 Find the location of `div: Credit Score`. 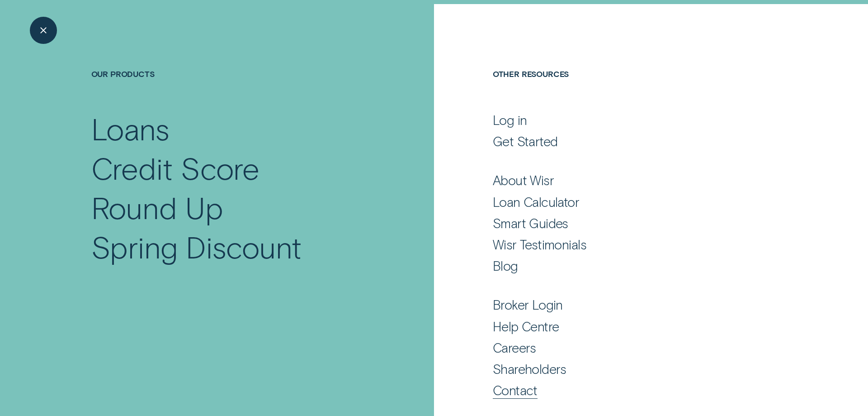

div: Credit Score is located at coordinates (175, 168).